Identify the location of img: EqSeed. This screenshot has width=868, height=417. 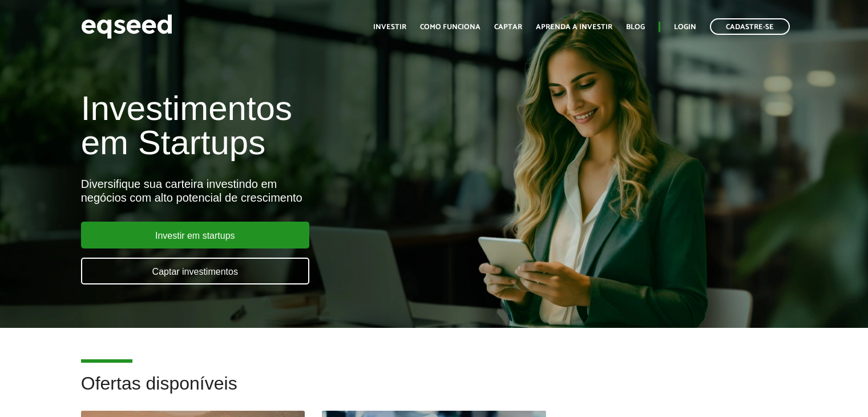
(127, 26).